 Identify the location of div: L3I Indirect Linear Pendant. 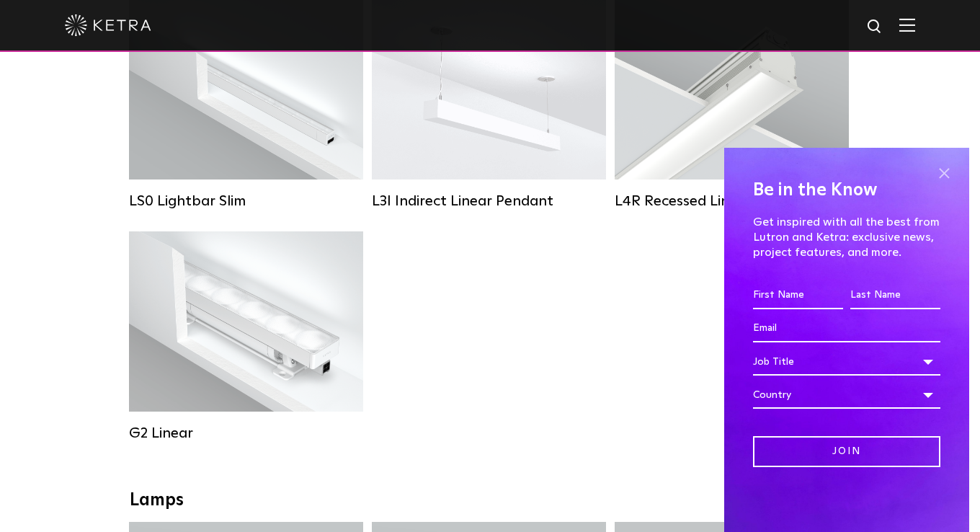
(489, 201).